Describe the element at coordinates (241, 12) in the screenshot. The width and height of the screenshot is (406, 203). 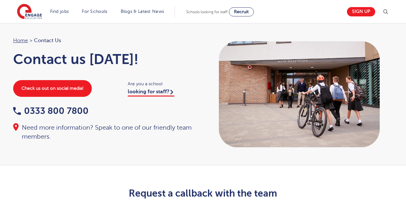
I see `a: Recruit` at that location.